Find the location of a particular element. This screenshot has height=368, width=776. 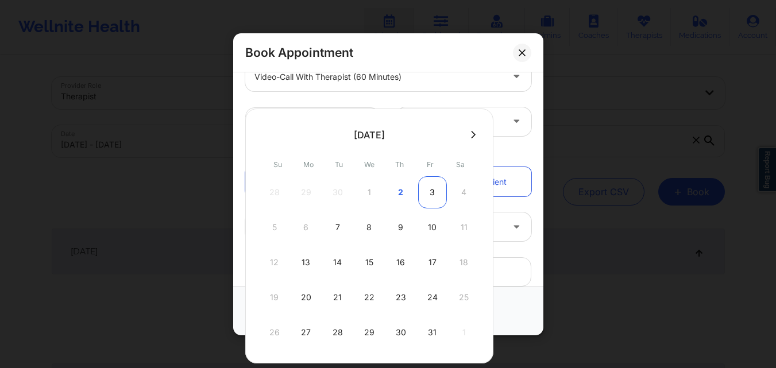

div: Tue Oct 28 2025 is located at coordinates (338, 333).